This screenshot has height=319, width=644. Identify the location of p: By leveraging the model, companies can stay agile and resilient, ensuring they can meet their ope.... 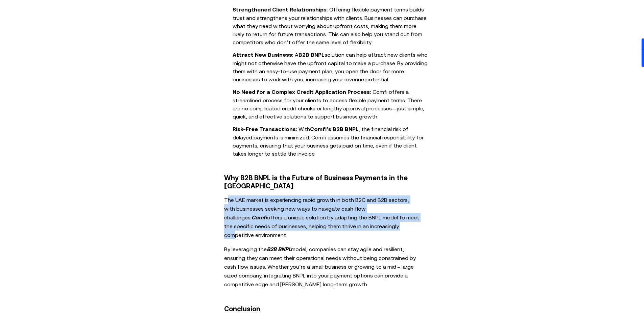
(322, 267).